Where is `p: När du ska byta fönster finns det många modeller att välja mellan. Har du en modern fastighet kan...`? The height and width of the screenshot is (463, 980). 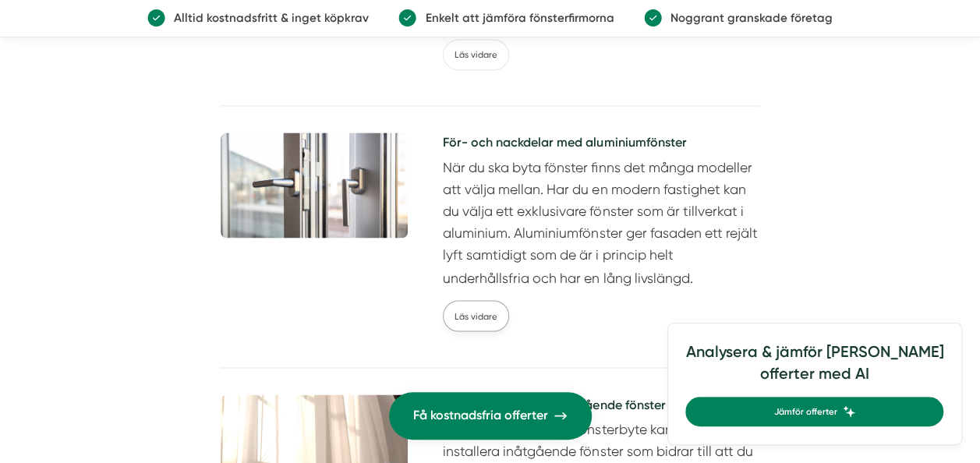 p: När du ska byta fönster finns det många modeller att välja mellan. Har du en modern fastighet kan... is located at coordinates (601, 222).